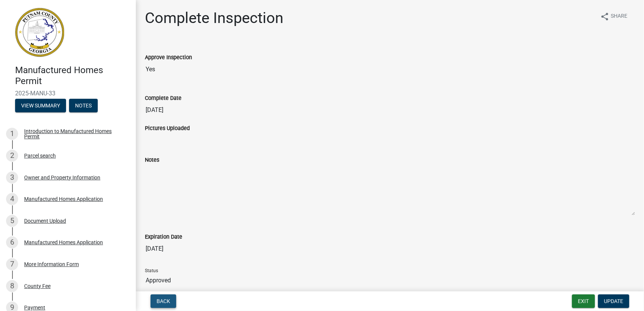 Image resolution: width=644 pixels, height=311 pixels. What do you see at coordinates (12, 243) in the screenshot?
I see `div: 6` at bounding box center [12, 243].